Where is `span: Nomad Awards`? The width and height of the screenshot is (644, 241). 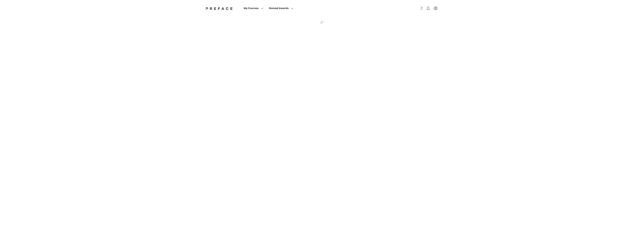
span: Nomad Awards is located at coordinates (279, 8).